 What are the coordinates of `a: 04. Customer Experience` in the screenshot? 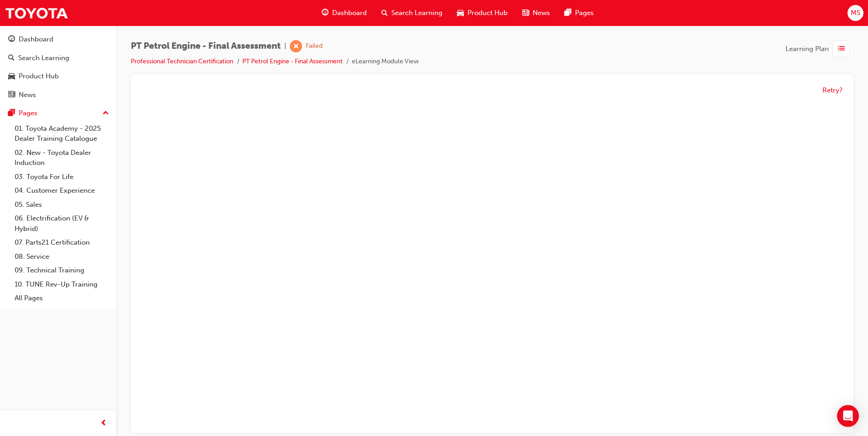 It's located at (61, 190).